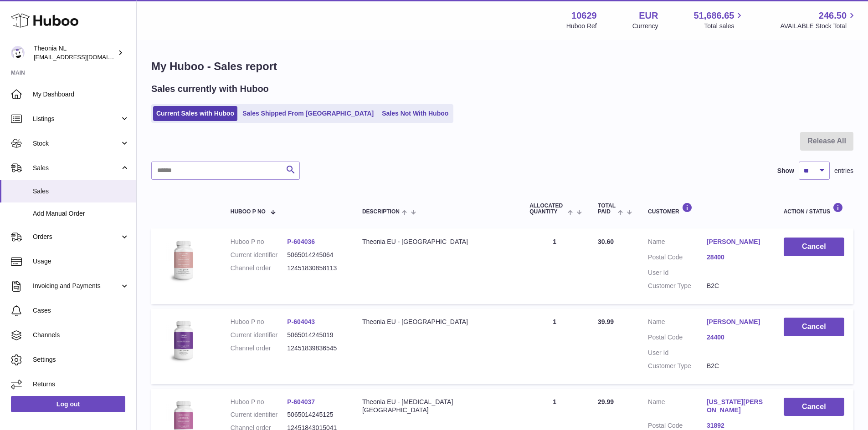 The width and height of the screenshot is (868, 430). I want to click on dd: 5065014245019, so click(315, 335).